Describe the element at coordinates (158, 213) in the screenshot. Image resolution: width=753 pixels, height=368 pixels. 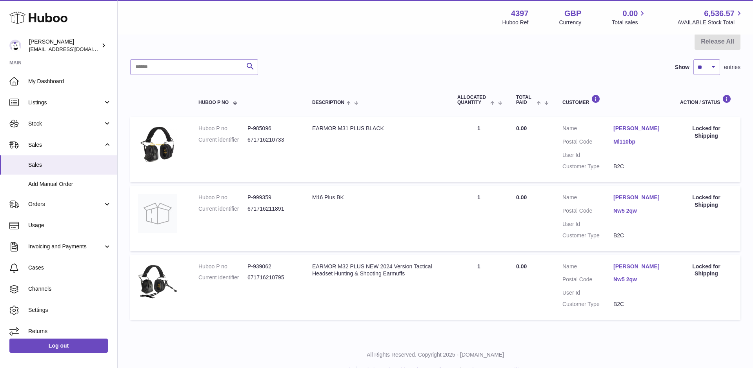
I see `img: no-photo.jpg` at that location.